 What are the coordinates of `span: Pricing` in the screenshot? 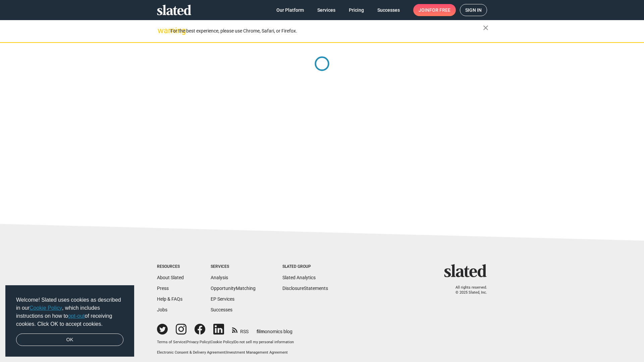 It's located at (356, 10).